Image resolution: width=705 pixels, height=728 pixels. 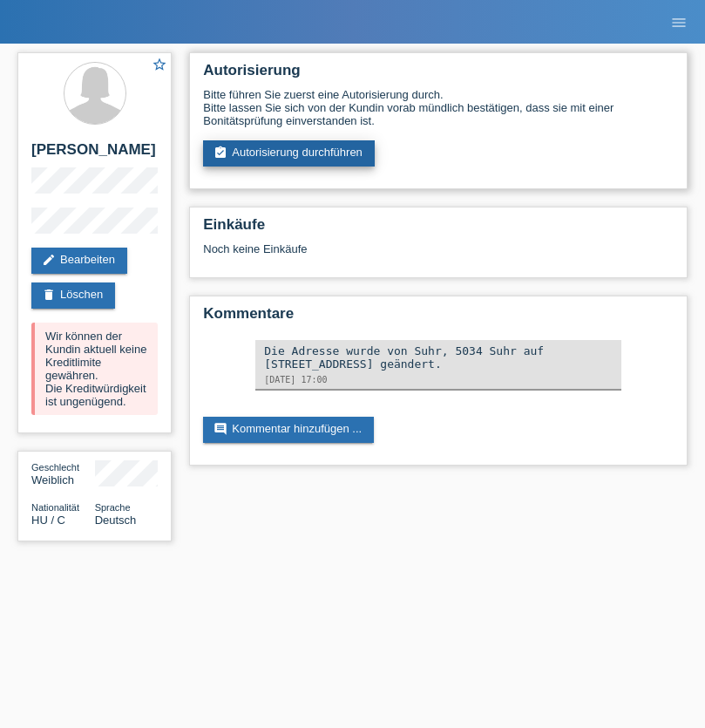 What do you see at coordinates (439, 256) in the screenshot?
I see `div: Noch keine Einkäufe` at bounding box center [439, 256].